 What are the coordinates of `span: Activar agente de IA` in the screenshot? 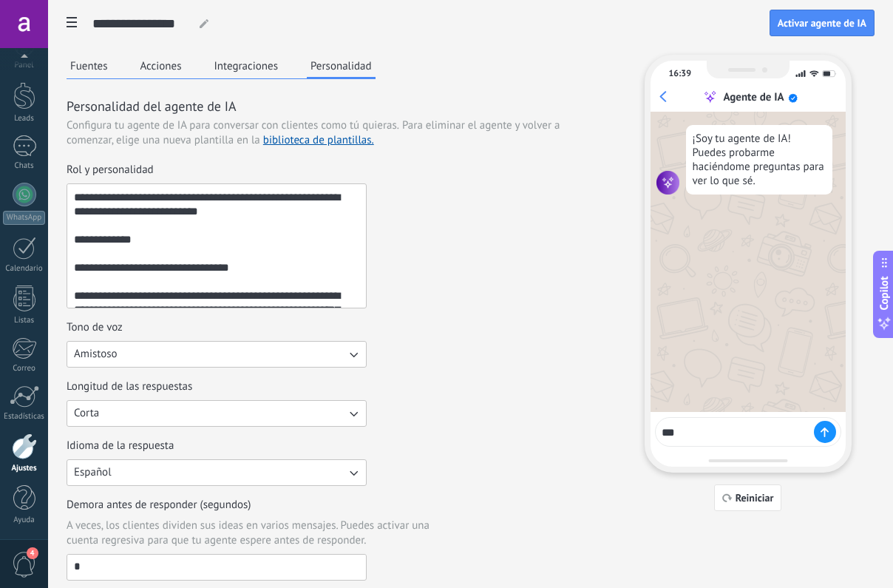 It's located at (822, 23).